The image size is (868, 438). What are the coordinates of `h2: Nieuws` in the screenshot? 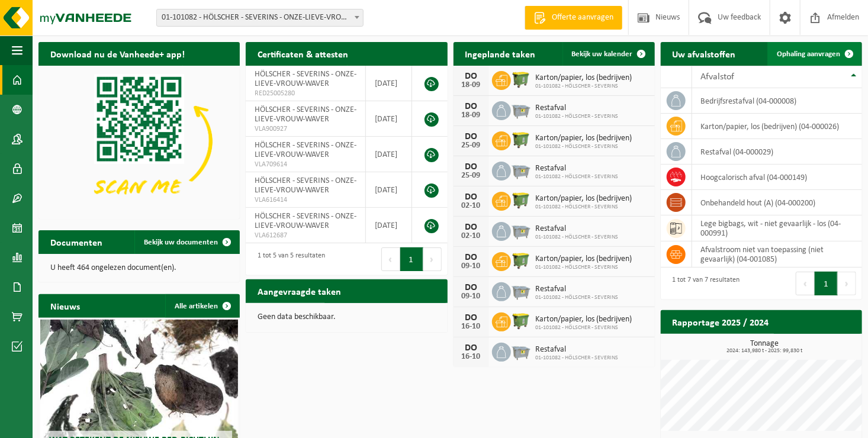 It's located at (65, 306).